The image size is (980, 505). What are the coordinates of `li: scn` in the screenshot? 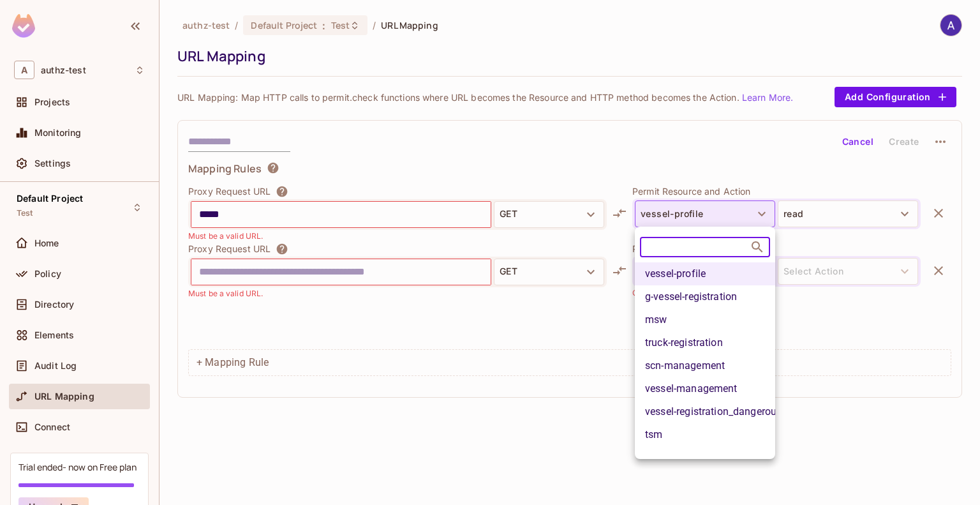 It's located at (705, 458).